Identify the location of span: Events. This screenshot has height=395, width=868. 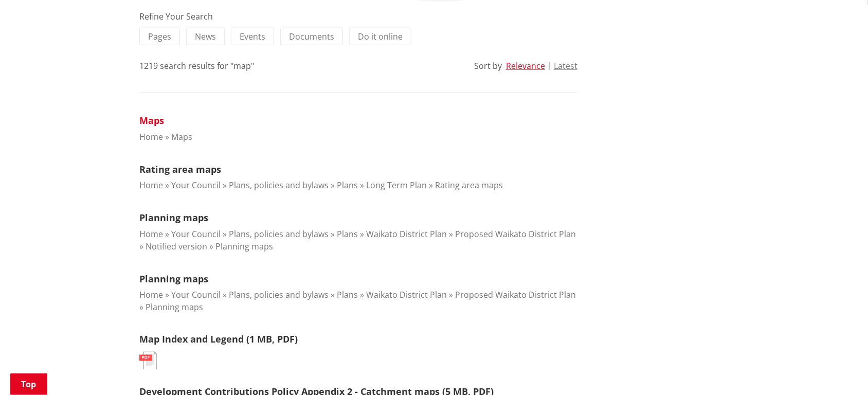
(252, 36).